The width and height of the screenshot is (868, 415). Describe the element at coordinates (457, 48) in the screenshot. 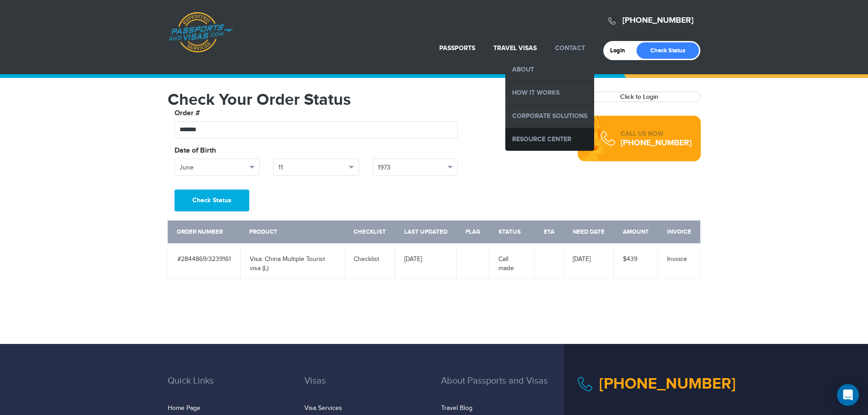

I see `a: Passports` at that location.